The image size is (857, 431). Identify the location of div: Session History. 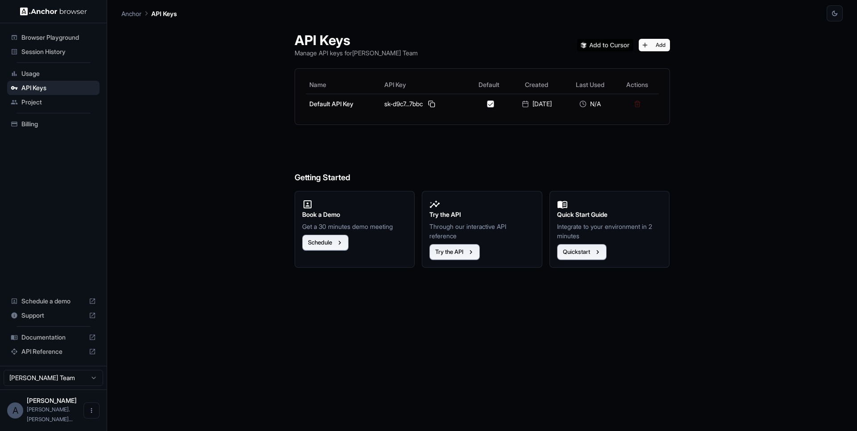
(53, 52).